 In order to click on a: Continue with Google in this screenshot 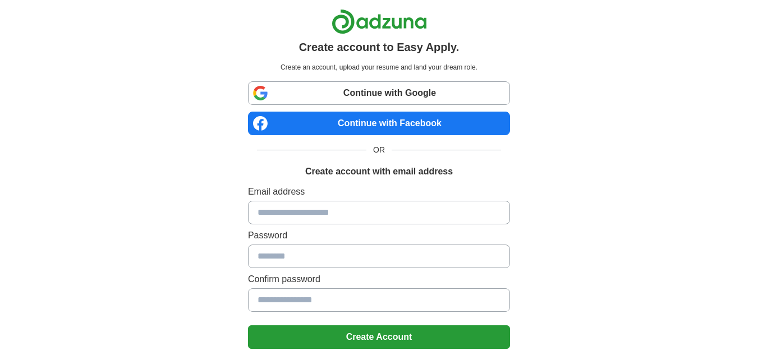, I will do `click(379, 93)`.